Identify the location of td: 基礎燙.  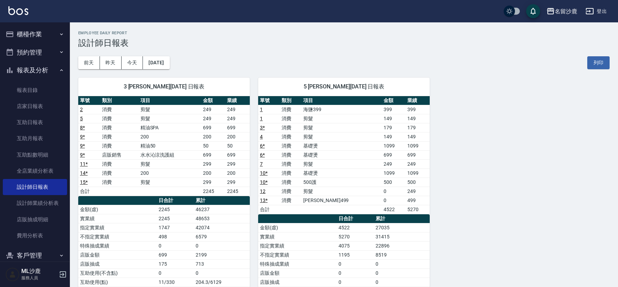
(341, 173).